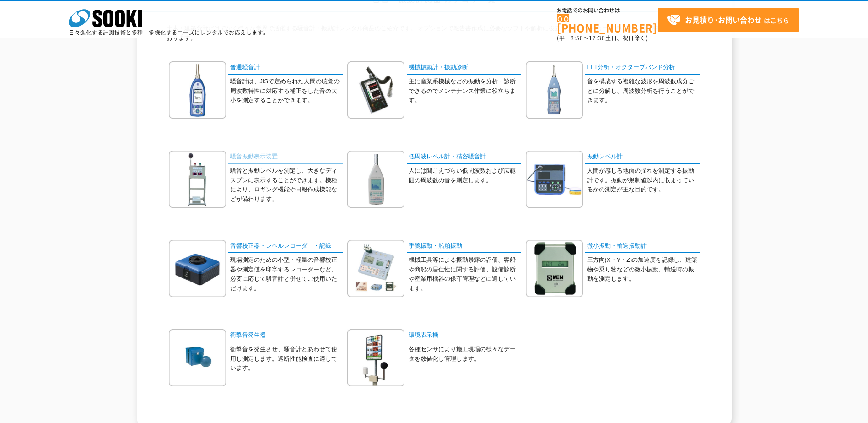 The width and height of the screenshot is (868, 423). Describe the element at coordinates (465, 91) in the screenshot. I see `p: 主に産業系機械などの振動を分析・診断できるのでメンテナンス作業に役立ちます。` at that location.